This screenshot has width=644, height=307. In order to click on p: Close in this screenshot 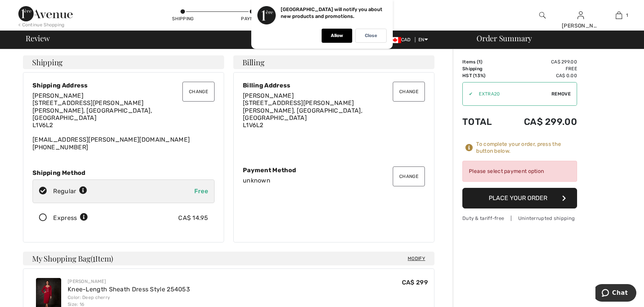, I will do `click(371, 36)`.